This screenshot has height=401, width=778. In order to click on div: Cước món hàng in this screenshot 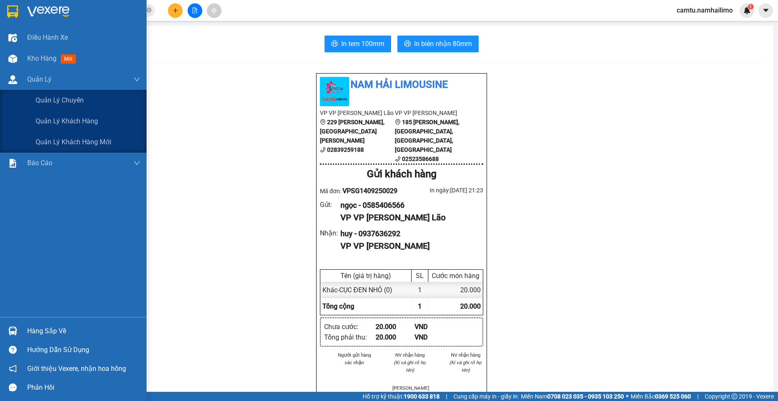, I will do `click(455, 276)`.